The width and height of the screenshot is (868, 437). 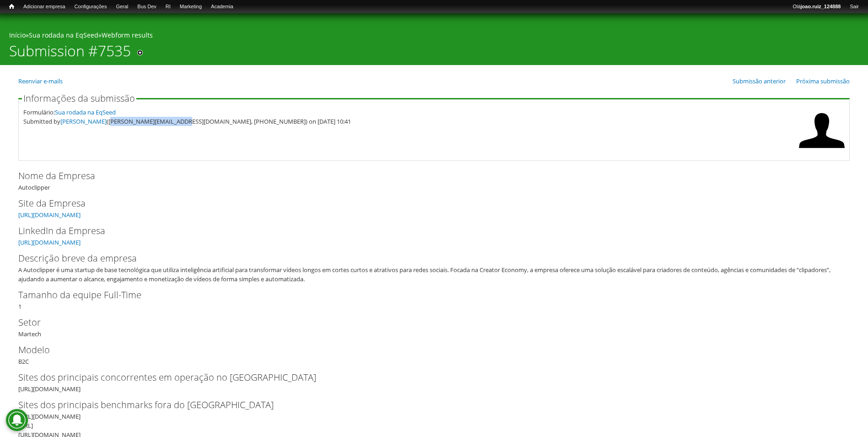 What do you see at coordinates (426, 203) in the screenshot?
I see `label: Site da Empresa` at bounding box center [426, 203].